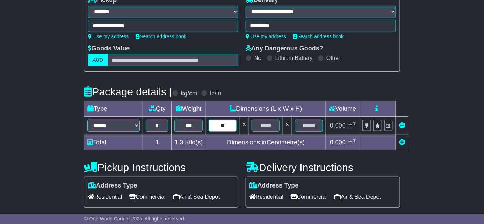  Describe the element at coordinates (323, 167) in the screenshot. I see `h4: Delivery Instructions` at that location.